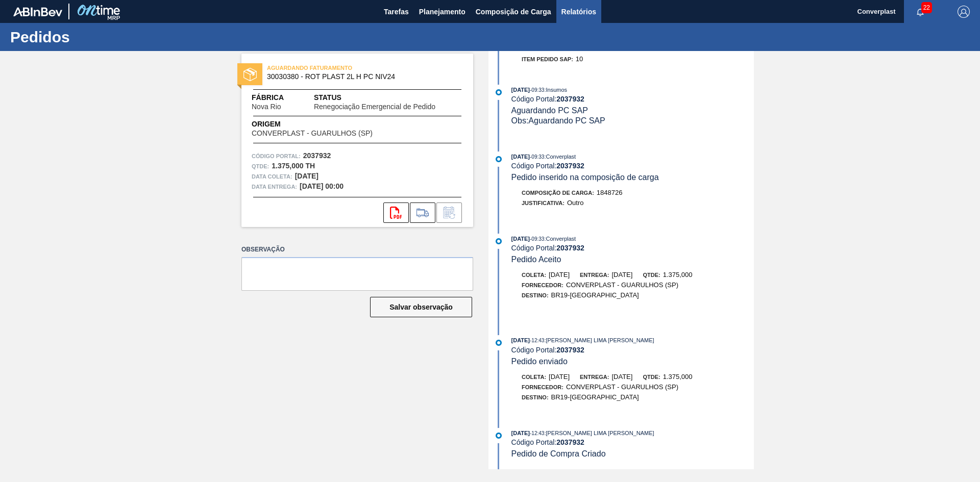 The image size is (980, 482). What do you see at coordinates (558, 193) in the screenshot?
I see `span: Composição de Carga :` at bounding box center [558, 193].